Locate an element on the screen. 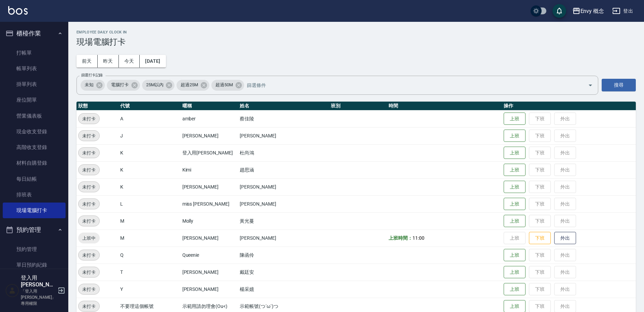  button: 櫃檯作業 is located at coordinates (35, 34).